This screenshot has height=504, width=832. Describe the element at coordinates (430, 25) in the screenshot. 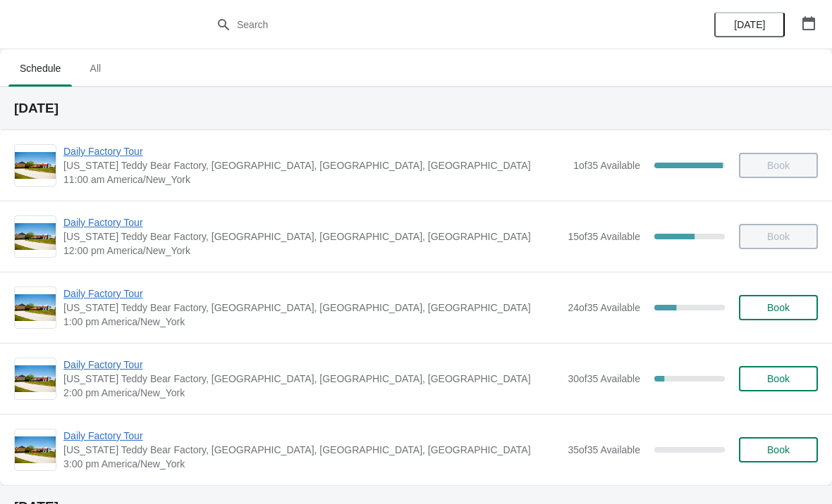

I see `input: Search` at that location.